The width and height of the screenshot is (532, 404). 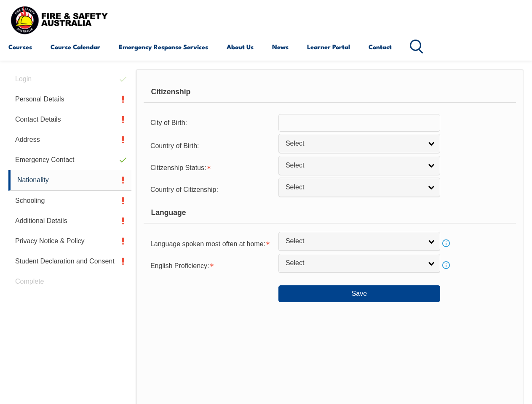 What do you see at coordinates (178, 168) in the screenshot?
I see `span: Citizenship Status:` at bounding box center [178, 168].